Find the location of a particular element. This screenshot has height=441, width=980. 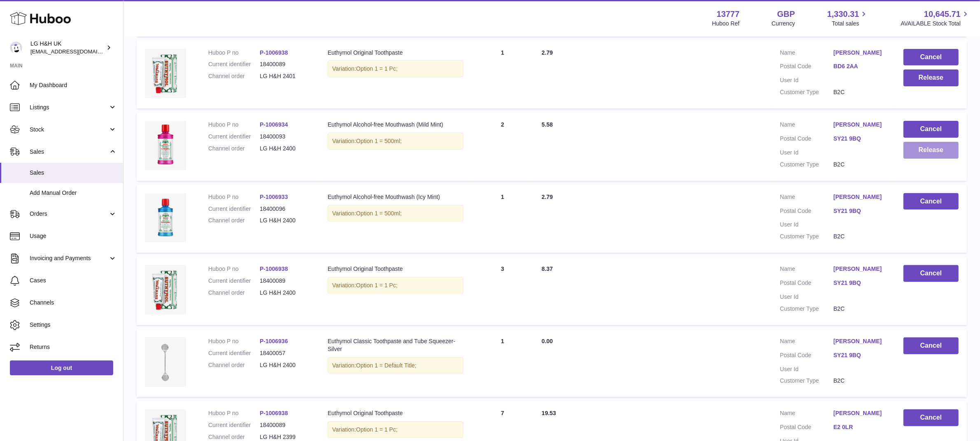

span: My Dashboard is located at coordinates (73, 85).